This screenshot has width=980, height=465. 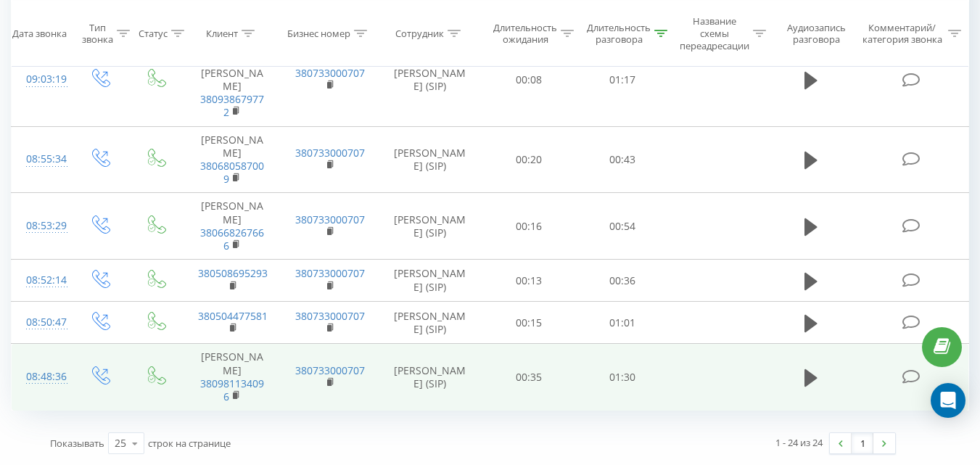 What do you see at coordinates (41, 159) in the screenshot?
I see `div: 08:55:34` at bounding box center [41, 159].